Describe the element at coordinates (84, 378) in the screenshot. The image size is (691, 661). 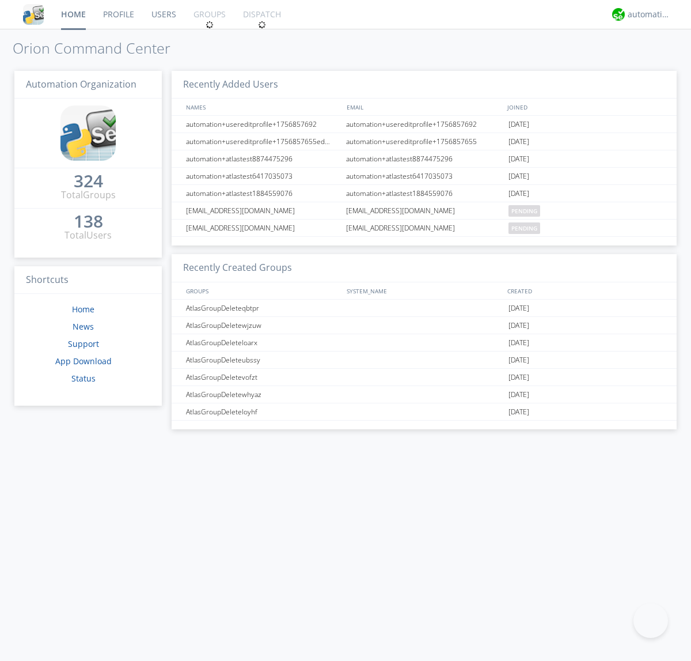
I see `a: Status` at that location.